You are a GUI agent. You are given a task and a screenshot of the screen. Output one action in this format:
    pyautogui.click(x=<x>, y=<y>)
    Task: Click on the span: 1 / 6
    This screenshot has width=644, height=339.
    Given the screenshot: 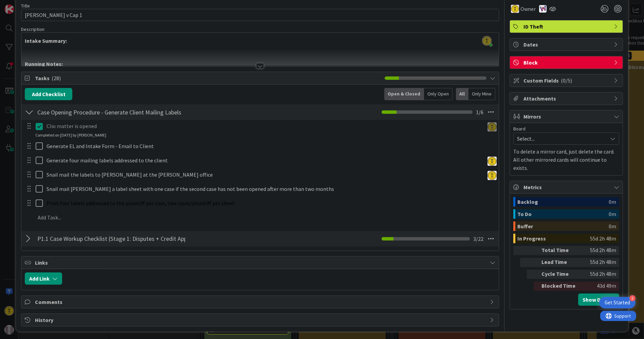 What is the action you would take?
    pyautogui.click(x=480, y=112)
    